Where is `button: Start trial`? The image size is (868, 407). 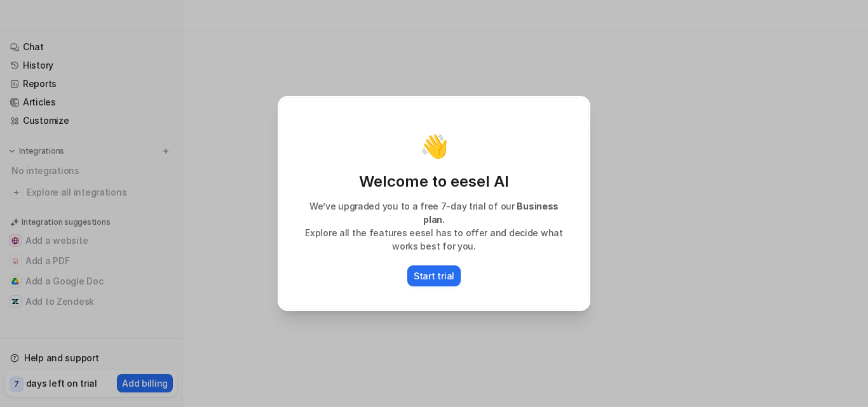
button: Start trial is located at coordinates (434, 276).